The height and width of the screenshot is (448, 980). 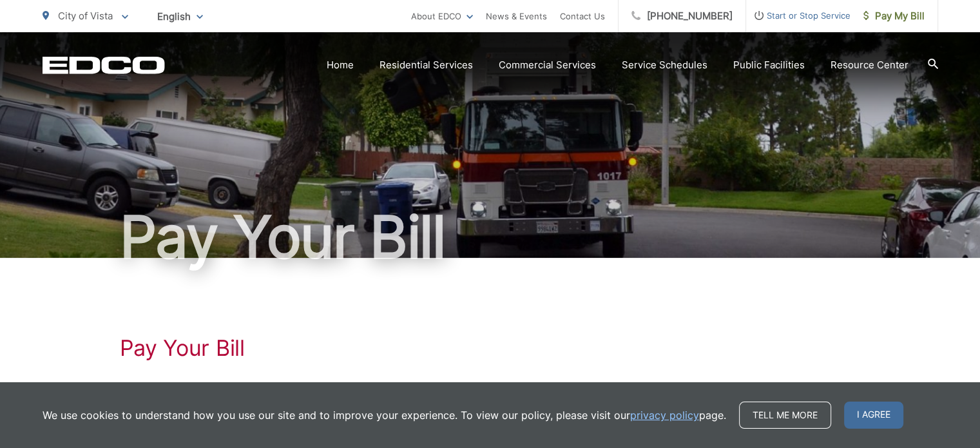 What do you see at coordinates (583, 16) in the screenshot?
I see `a: Contact Us` at bounding box center [583, 16].